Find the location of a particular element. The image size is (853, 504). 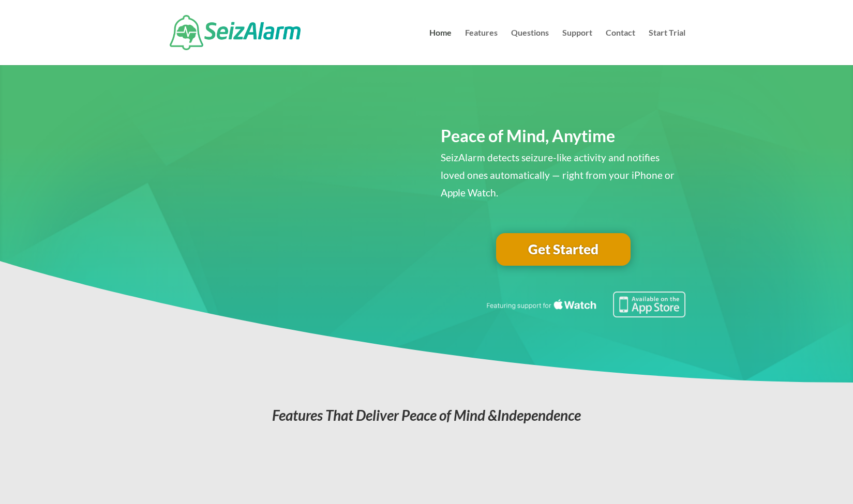

a: Support is located at coordinates (577, 47).